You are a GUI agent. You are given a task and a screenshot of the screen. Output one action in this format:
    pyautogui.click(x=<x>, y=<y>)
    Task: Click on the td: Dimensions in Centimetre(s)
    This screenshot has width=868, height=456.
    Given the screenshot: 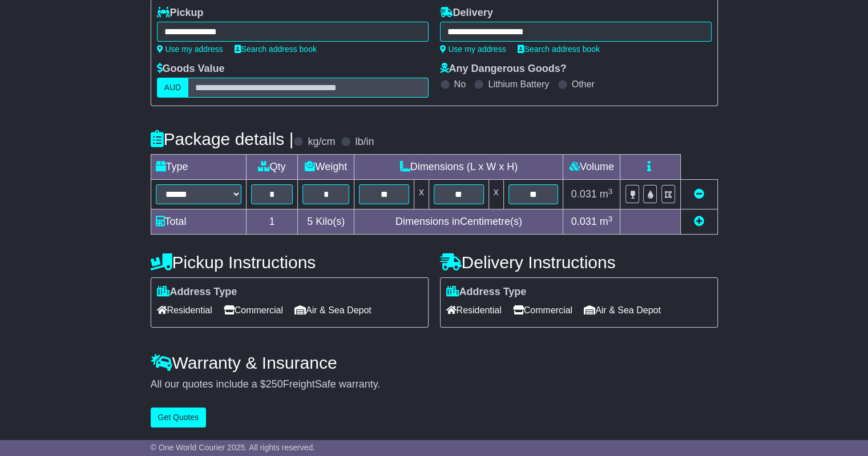 What is the action you would take?
    pyautogui.click(x=459, y=222)
    